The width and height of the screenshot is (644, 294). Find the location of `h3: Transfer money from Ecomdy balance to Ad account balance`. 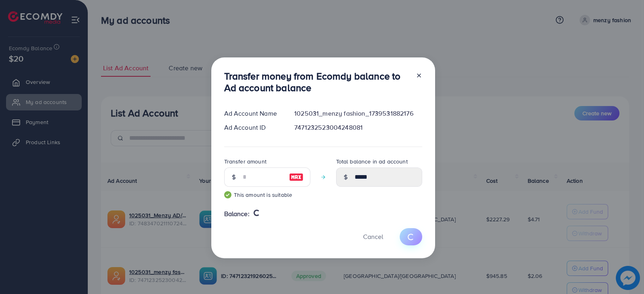

h3: Transfer money from Ecomdy balance to Ad account balance is located at coordinates (316, 82).